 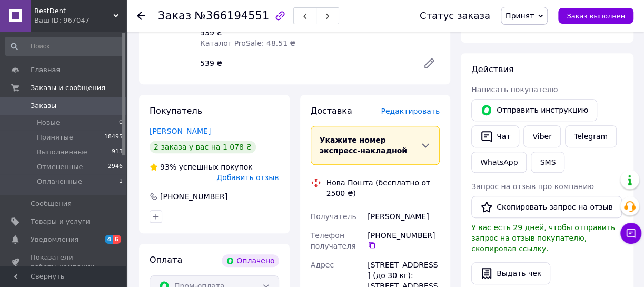 What do you see at coordinates (45, 70) in the screenshot?
I see `span: Главная` at bounding box center [45, 70].